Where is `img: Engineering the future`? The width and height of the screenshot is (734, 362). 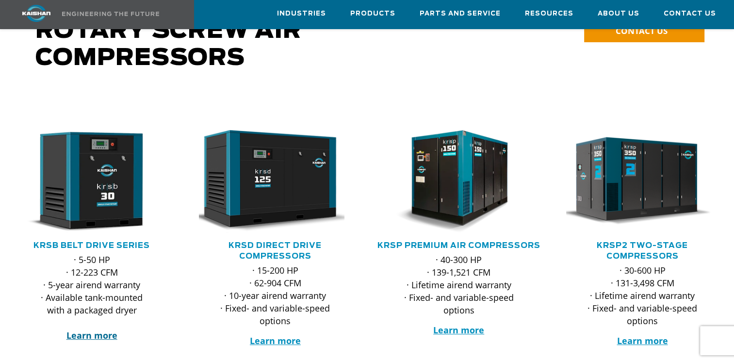
img: Engineering the future is located at coordinates (111, 14).